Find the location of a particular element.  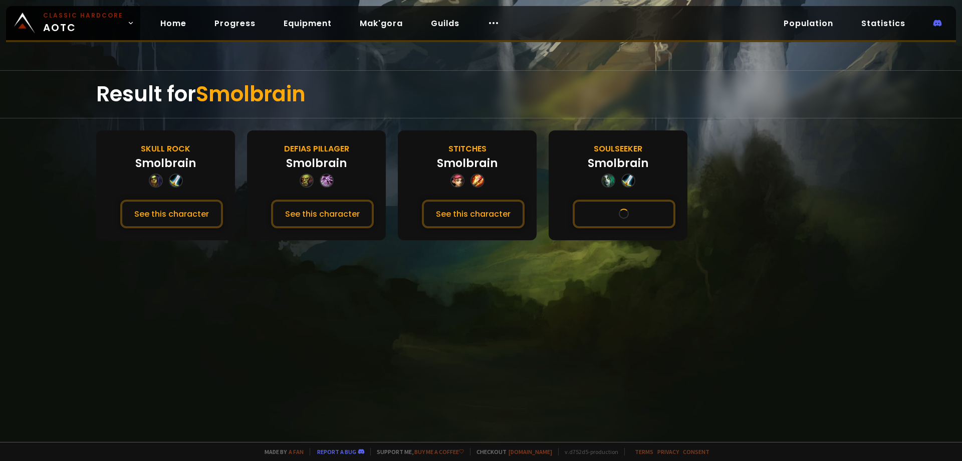

a: Home is located at coordinates (173, 23).